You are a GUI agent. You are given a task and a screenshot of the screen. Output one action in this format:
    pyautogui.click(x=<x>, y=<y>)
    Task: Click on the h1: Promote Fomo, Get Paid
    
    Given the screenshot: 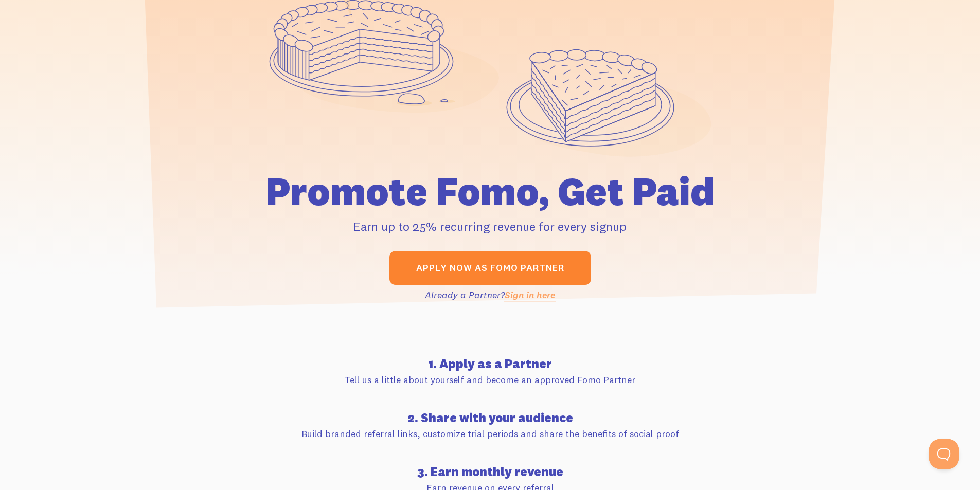 What is the action you would take?
    pyautogui.click(x=490, y=192)
    